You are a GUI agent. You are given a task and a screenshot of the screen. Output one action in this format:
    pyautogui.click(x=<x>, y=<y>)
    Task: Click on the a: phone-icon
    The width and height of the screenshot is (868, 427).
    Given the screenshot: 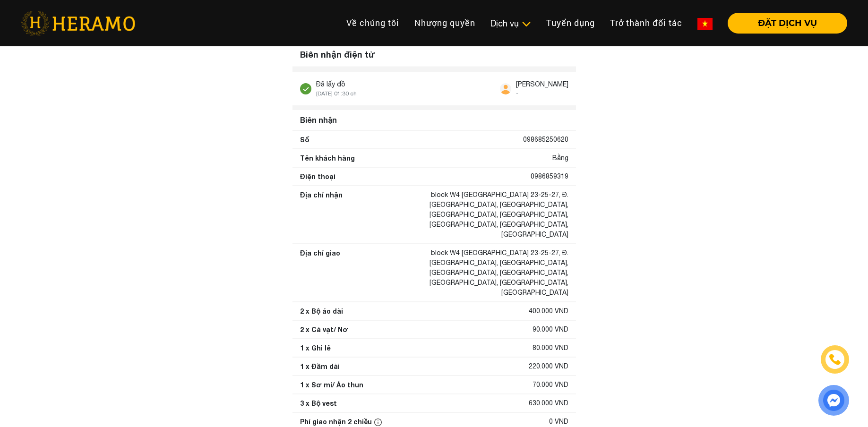 What is the action you would take?
    pyautogui.click(x=834, y=359)
    